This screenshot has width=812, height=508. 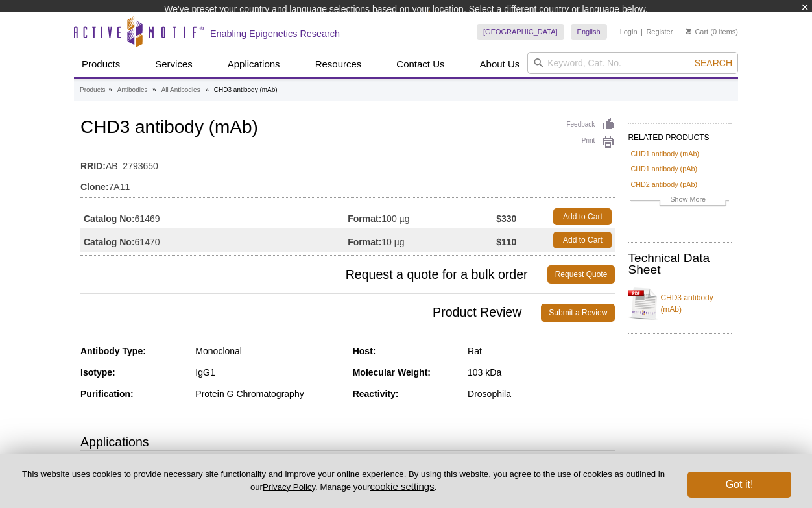 I want to click on td: 100 µg, so click(x=421, y=217).